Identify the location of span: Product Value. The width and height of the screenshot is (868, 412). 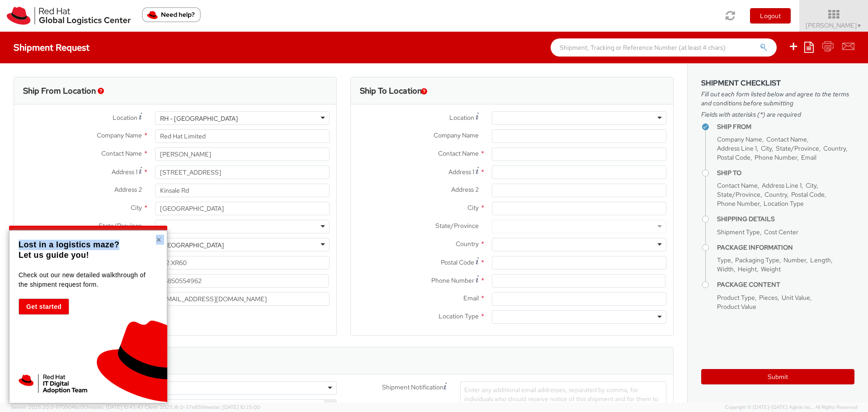
(737, 307).